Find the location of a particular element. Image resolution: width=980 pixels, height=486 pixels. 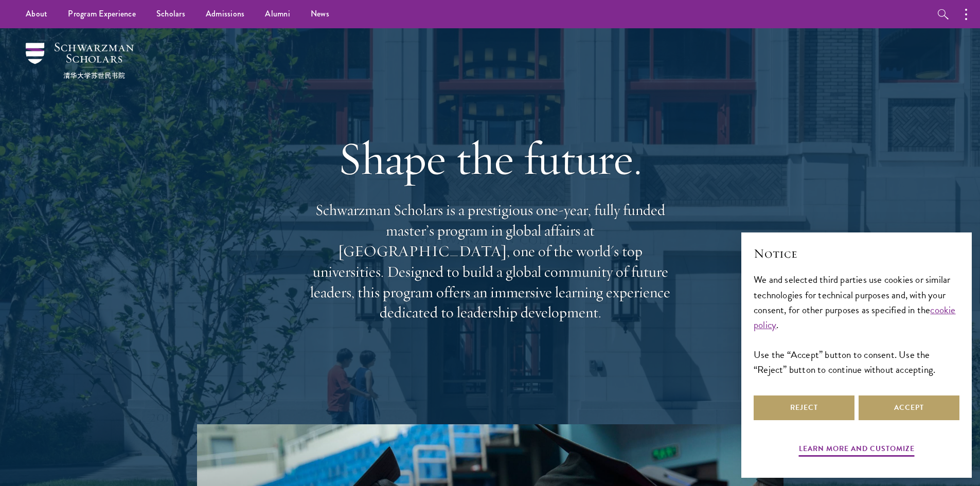

button: Accept is located at coordinates (909, 408).